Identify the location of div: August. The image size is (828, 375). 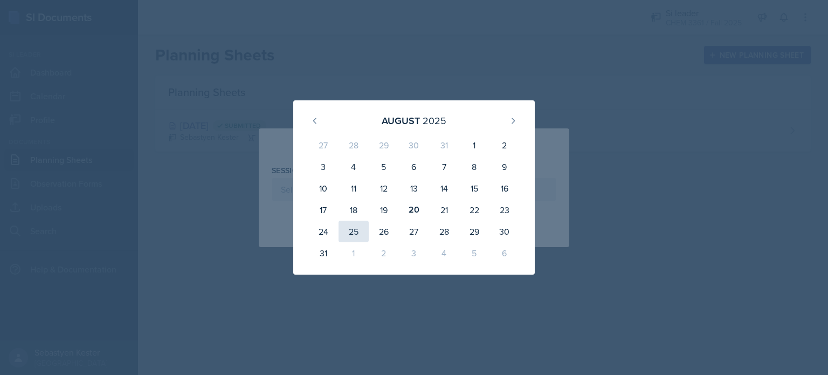
(401, 120).